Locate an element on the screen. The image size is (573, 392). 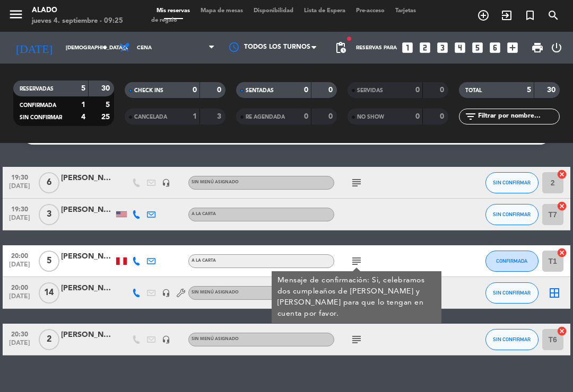
span: SENTADAS is located at coordinates (259, 90).